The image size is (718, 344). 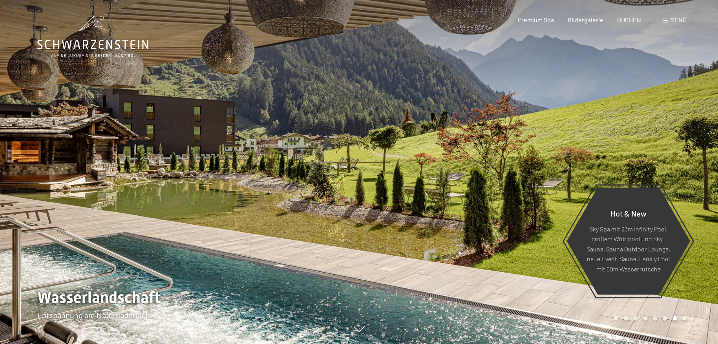 I want to click on span: Premium Spa, so click(x=535, y=20).